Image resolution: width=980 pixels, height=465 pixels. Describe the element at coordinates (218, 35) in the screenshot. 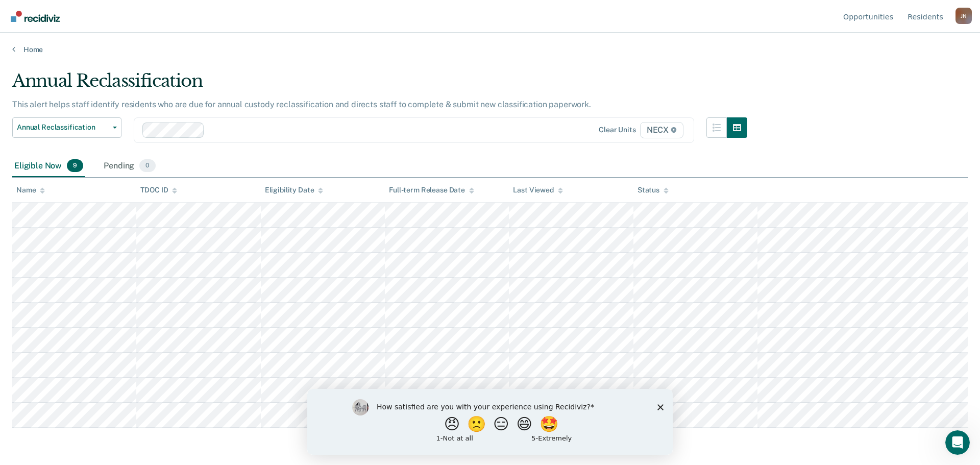

I see `button: 4` at that location.